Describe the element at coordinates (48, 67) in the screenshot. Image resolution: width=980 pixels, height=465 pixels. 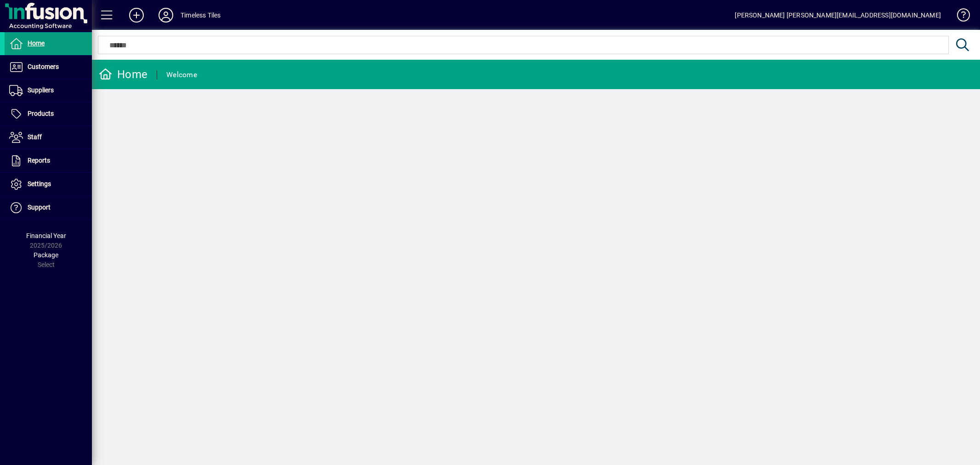
I see `a: Customers` at that location.